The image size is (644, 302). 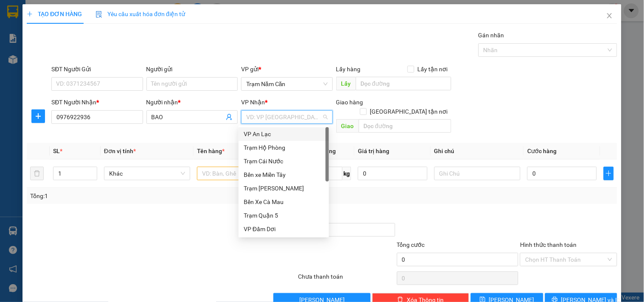 I want to click on div: Tổng: 1, so click(x=140, y=196).